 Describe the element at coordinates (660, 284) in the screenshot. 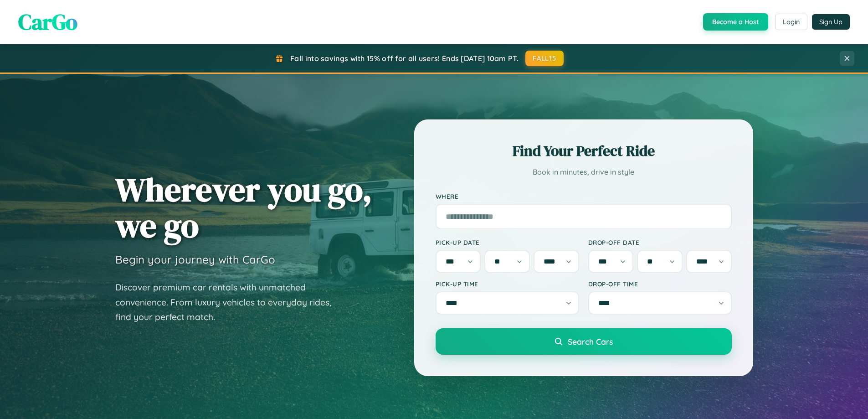

I see `label: Drop-off Time` at that location.